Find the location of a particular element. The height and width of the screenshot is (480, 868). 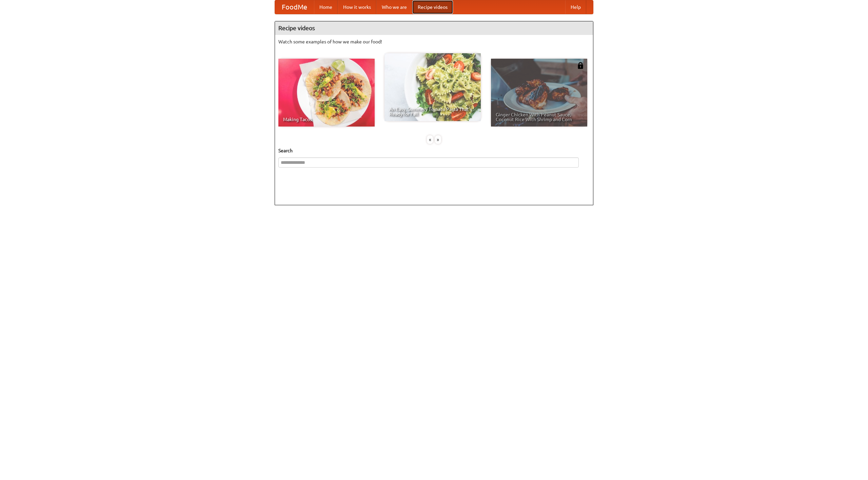

a: An Easy, Summery Tomato Pasta That's Ready for Fall is located at coordinates (433, 87).